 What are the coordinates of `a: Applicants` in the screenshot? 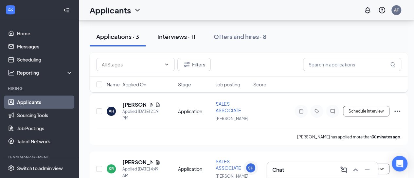 It's located at (45, 102).